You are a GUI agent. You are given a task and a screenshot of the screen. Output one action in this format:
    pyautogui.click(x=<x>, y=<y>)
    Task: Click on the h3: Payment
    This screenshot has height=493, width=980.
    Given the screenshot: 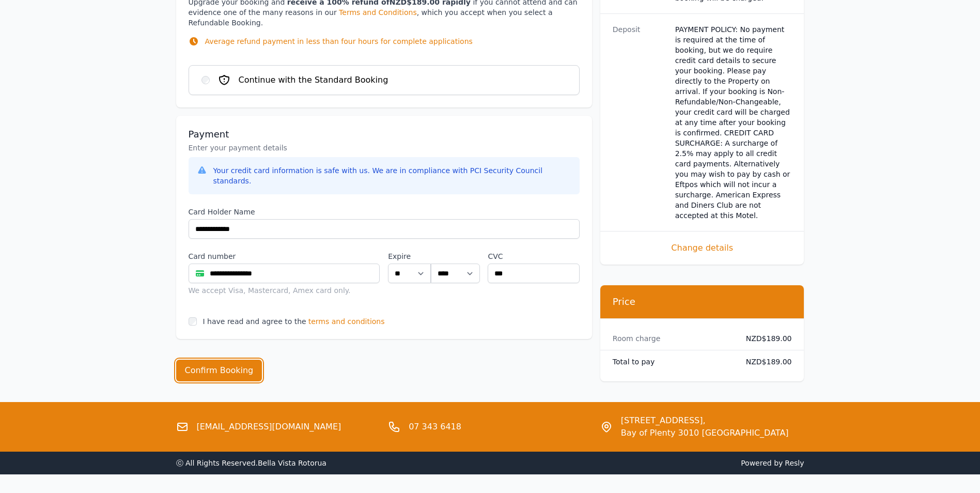 What is the action you would take?
    pyautogui.click(x=384, y=135)
    